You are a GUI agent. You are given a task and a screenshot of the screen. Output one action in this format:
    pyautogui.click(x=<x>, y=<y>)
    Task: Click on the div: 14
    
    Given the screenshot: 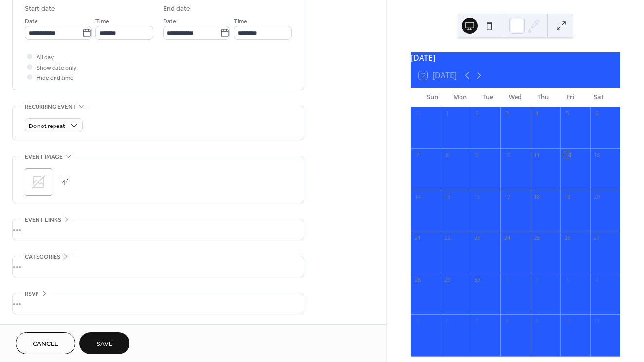 What is the action you would take?
    pyautogui.click(x=417, y=196)
    